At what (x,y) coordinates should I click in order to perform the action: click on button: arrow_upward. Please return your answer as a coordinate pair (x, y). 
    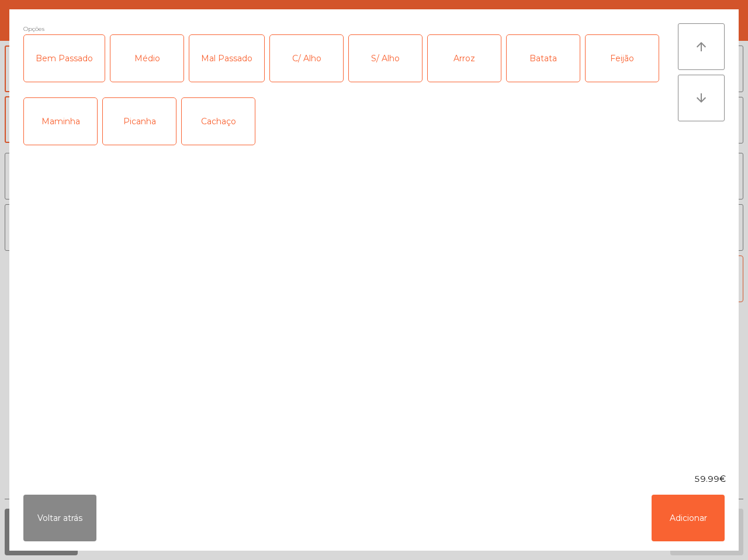
    Looking at the image, I should click on (701, 46).